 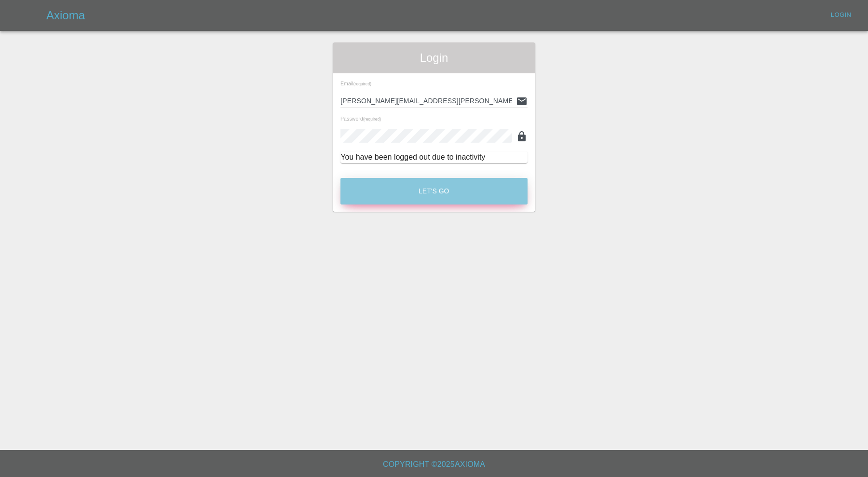 I want to click on span: Email, so click(x=356, y=84).